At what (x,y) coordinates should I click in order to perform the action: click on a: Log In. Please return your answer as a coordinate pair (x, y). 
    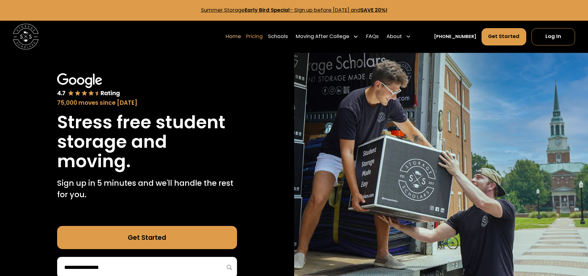
    Looking at the image, I should click on (553, 37).